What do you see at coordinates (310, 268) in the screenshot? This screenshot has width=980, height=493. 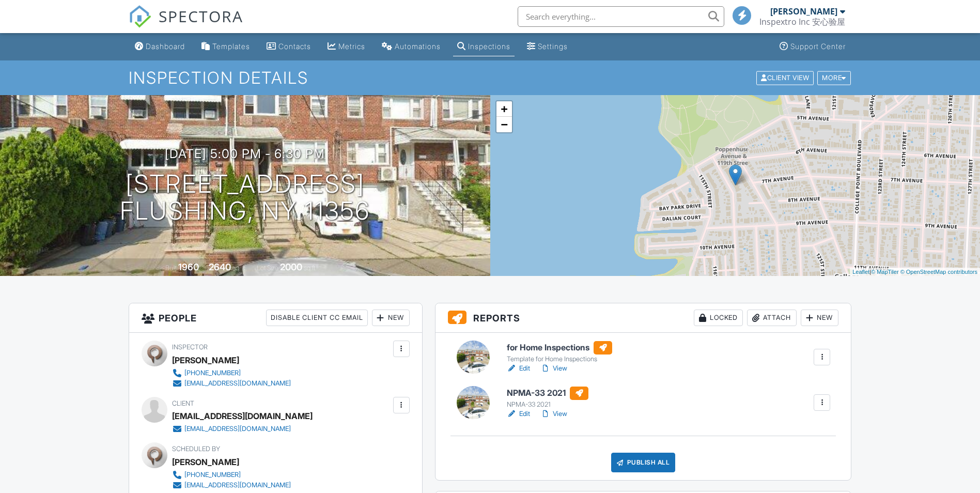 I see `span: sq.ft.` at bounding box center [310, 268].